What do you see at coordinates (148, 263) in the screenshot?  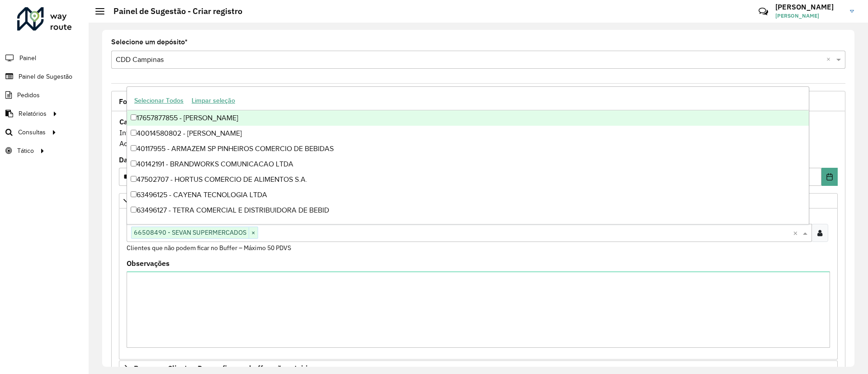 I see `label: Observações` at bounding box center [148, 263].